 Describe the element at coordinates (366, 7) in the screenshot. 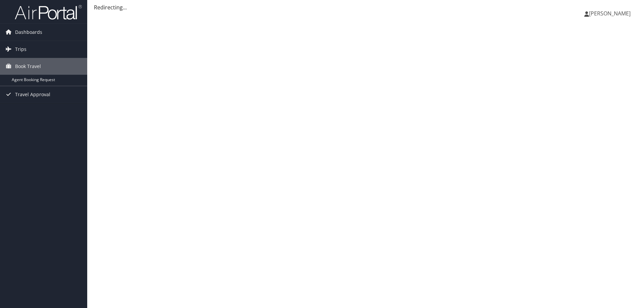

I see `div: Redirecting...` at that location.